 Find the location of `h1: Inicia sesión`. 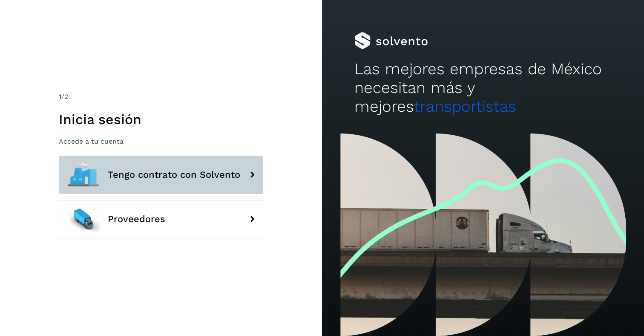

h1: Inicia sesión is located at coordinates (161, 119).